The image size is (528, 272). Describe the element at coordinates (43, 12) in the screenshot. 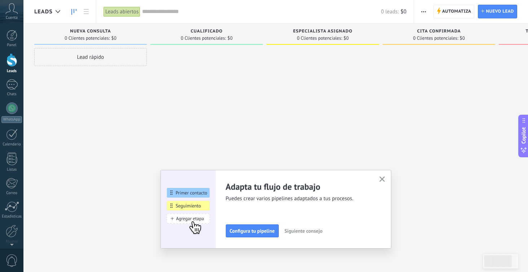

I see `span: Leads` at that location.